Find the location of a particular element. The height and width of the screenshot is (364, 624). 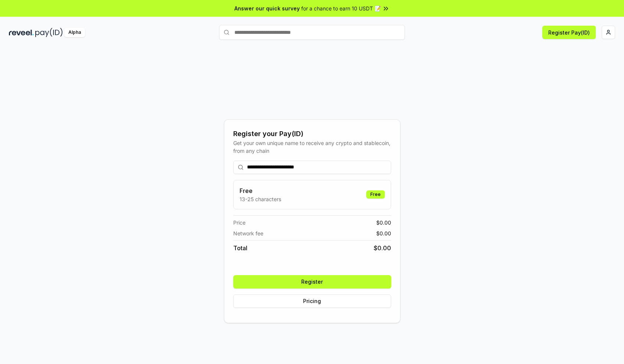

div: Get your own unique name to receive any crypto and stablecoin, from any chain is located at coordinates (312, 147).